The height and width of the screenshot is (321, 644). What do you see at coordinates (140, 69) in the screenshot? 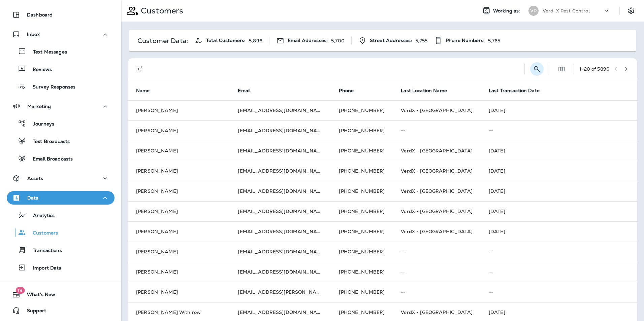
I see `button: Filters` at bounding box center [140, 69].